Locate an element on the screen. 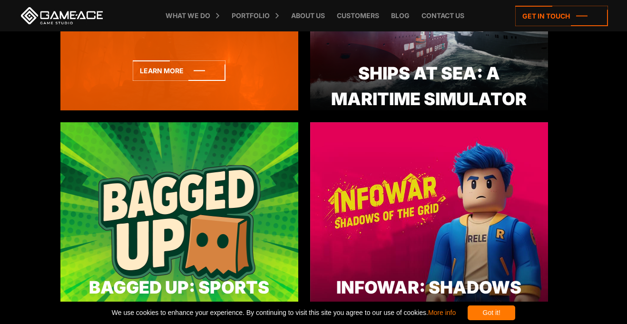 The width and height of the screenshot is (627, 324). span: We use cookies to enhance your experience. By continuing to visit this site you agree to our use ... is located at coordinates (284, 313).